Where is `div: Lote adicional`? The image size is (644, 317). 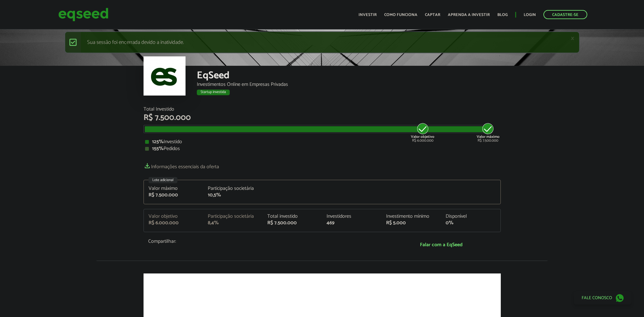 div: Lote adicional is located at coordinates (163, 180).